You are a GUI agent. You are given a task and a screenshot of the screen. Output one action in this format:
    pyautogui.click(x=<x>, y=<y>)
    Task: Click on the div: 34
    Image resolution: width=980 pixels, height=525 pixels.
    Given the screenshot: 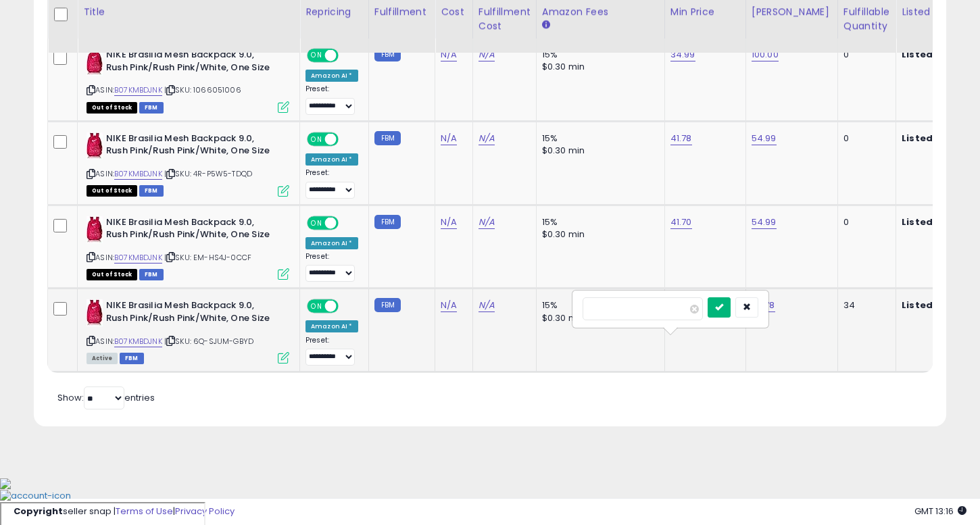 What is the action you would take?
    pyautogui.click(x=865, y=306)
    